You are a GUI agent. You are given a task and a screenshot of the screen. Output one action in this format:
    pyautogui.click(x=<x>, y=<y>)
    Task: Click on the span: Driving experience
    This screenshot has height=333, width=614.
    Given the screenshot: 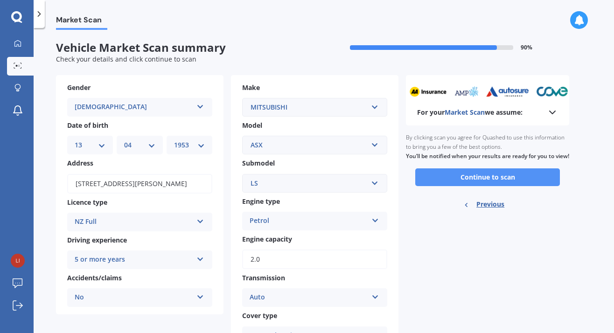 What is the action you would take?
    pyautogui.click(x=97, y=240)
    